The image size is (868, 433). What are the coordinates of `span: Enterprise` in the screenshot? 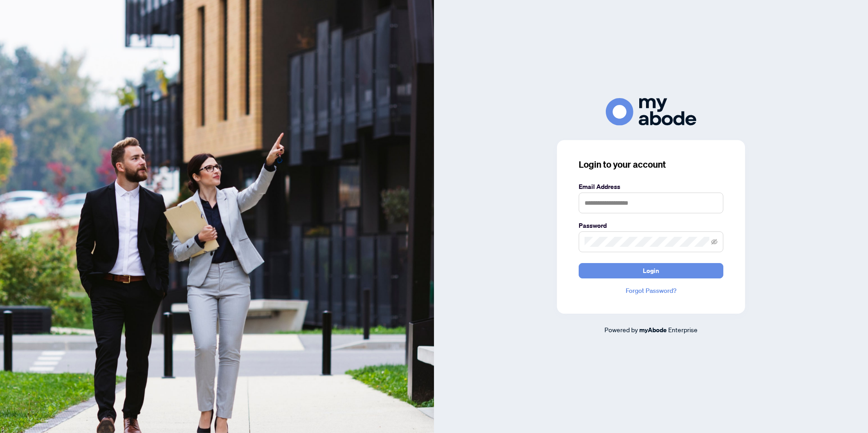 It's located at (682, 329).